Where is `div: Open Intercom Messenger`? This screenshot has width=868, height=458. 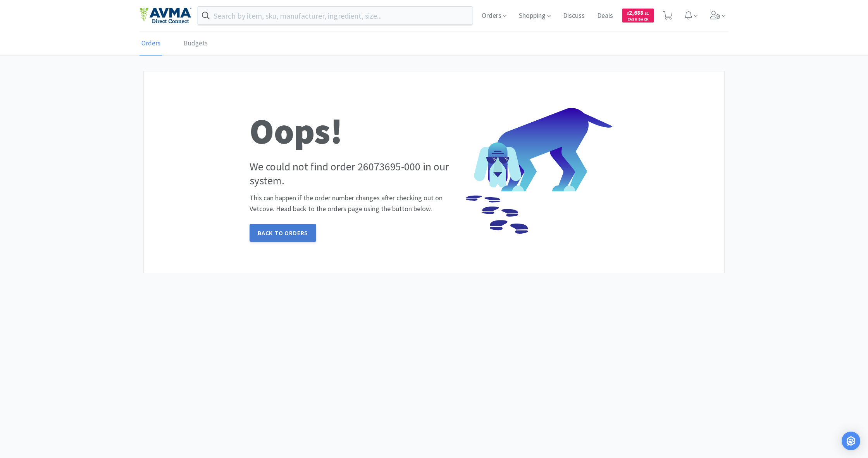
div: Open Intercom Messenger is located at coordinates (851, 441).